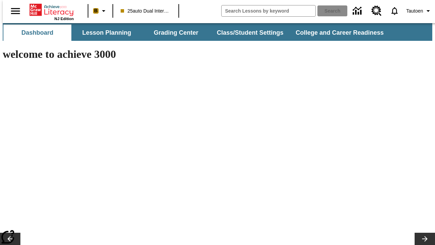 This screenshot has width=435, height=245. Describe the element at coordinates (250, 33) in the screenshot. I see `button: Class/Student Settings` at that location.